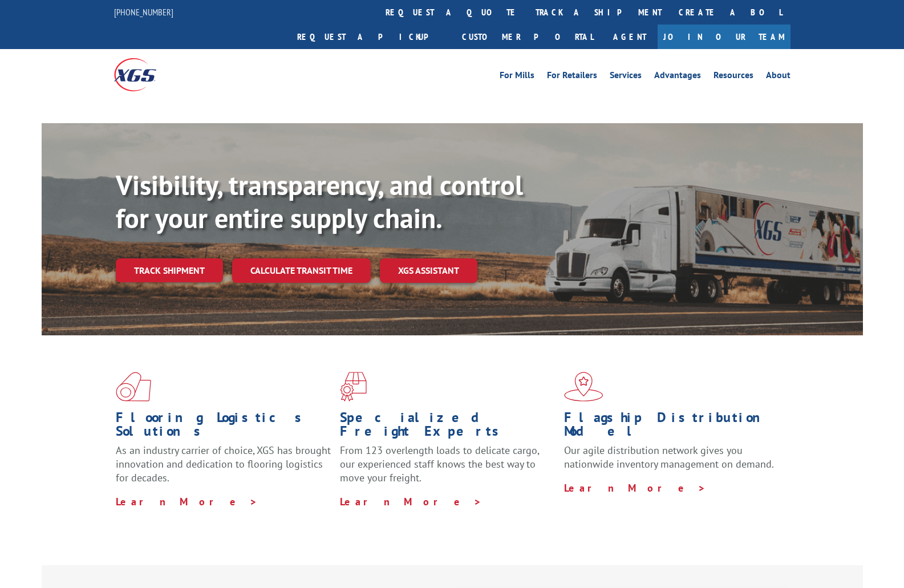 Image resolution: width=904 pixels, height=588 pixels. What do you see at coordinates (572, 77) in the screenshot?
I see `a: For Retailers` at bounding box center [572, 77].